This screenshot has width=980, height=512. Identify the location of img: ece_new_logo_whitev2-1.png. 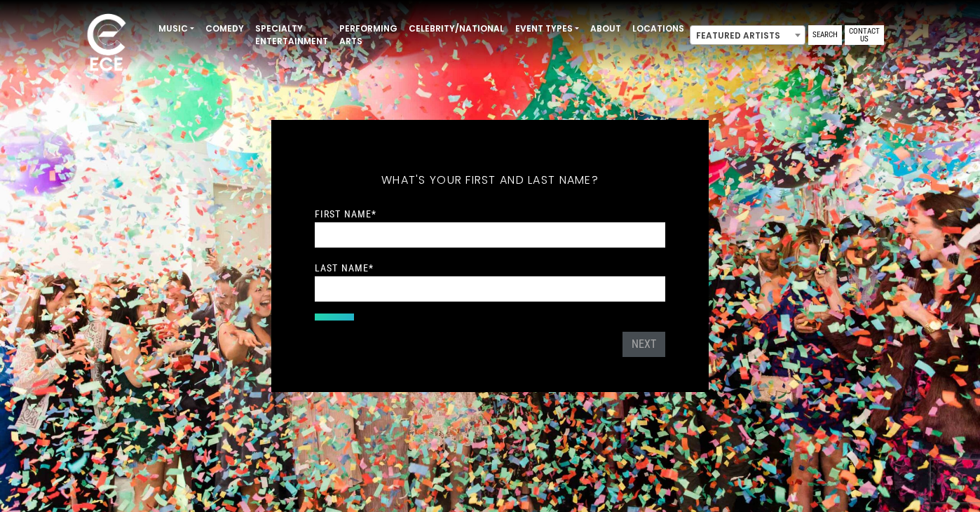
(107, 44).